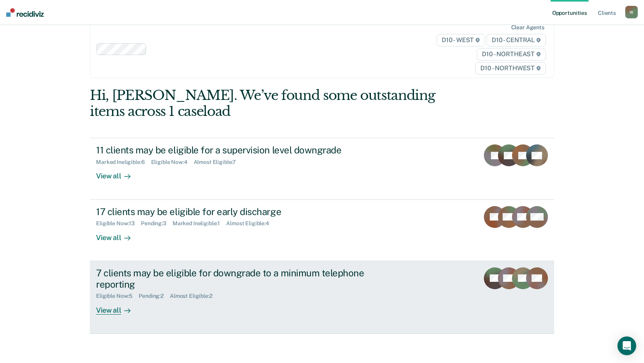  Describe the element at coordinates (631, 12) in the screenshot. I see `button: W` at that location.